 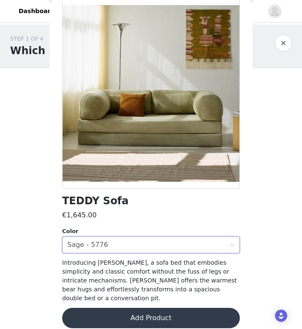 What do you see at coordinates (151, 232) in the screenshot?
I see `div: Color` at bounding box center [151, 232].